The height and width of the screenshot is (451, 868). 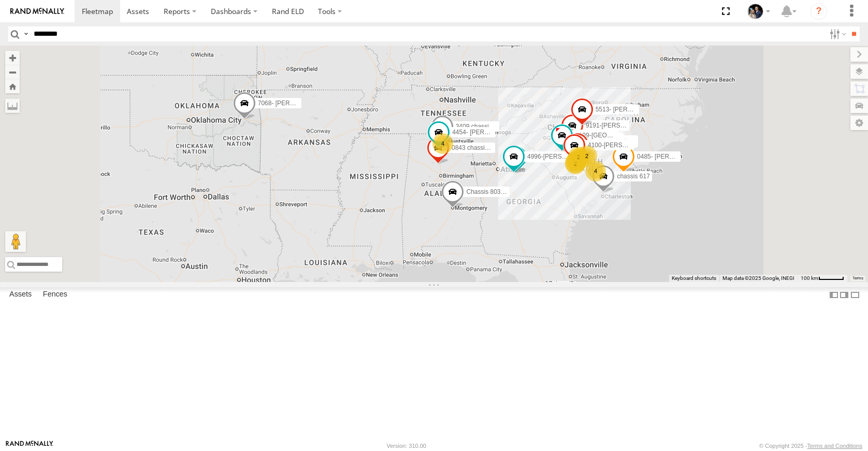 I want to click on a: Visit our Website, so click(x=30, y=446).